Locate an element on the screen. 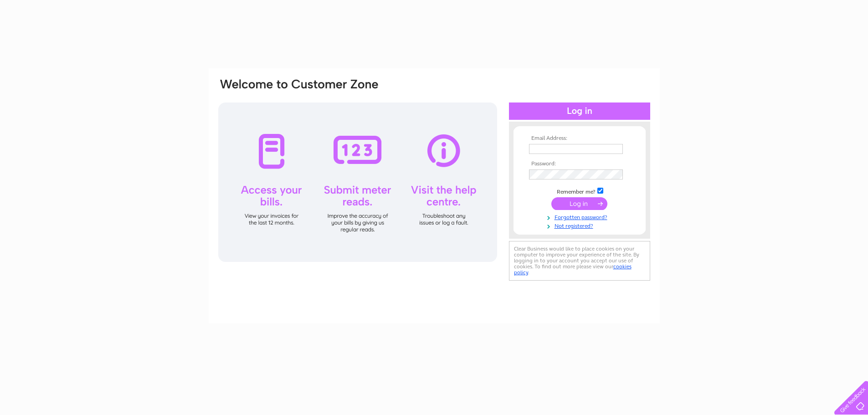 The image size is (868, 415). th: Password: is located at coordinates (579, 164).